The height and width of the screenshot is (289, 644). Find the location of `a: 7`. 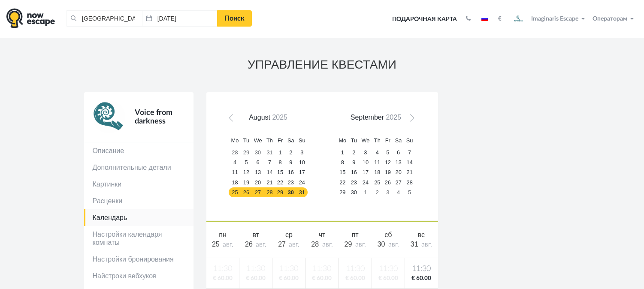

a: 7 is located at coordinates (409, 152).